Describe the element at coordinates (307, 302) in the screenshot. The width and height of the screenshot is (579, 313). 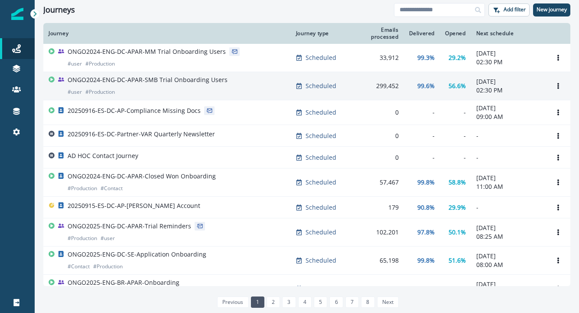
I see `ul: Pagination` at that location.